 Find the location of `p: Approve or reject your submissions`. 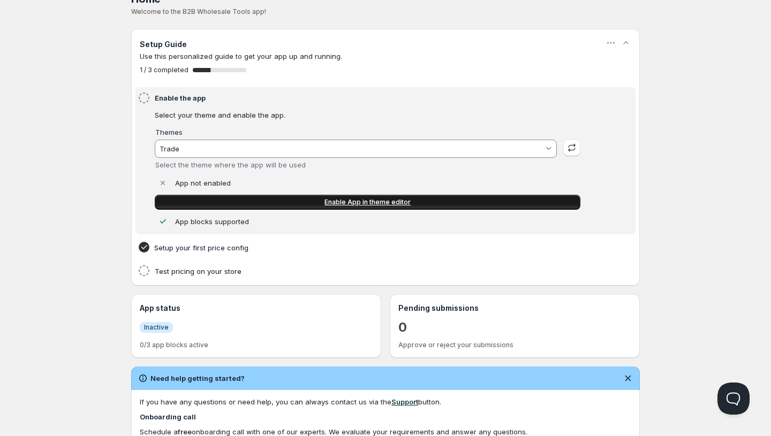

p: Approve or reject your submissions is located at coordinates (514, 345).